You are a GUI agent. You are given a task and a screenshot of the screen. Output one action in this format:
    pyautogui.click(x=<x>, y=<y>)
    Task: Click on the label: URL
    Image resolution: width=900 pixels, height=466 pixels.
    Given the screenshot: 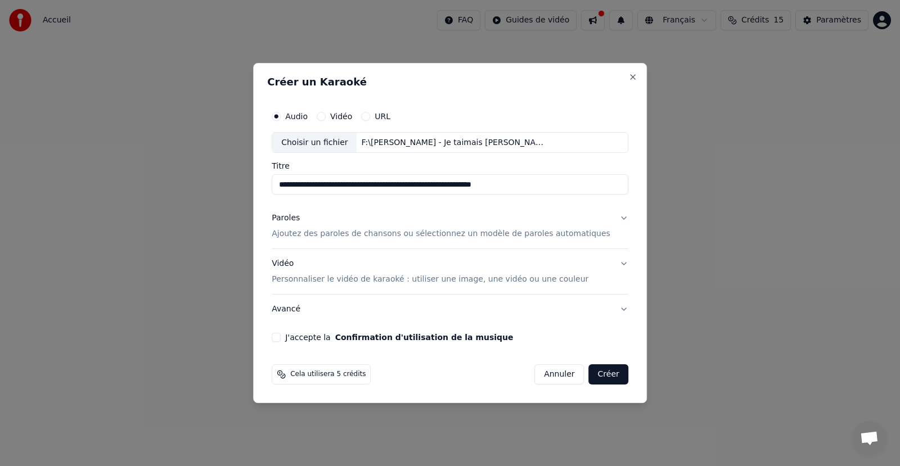 What is the action you would take?
    pyautogui.click(x=383, y=116)
    